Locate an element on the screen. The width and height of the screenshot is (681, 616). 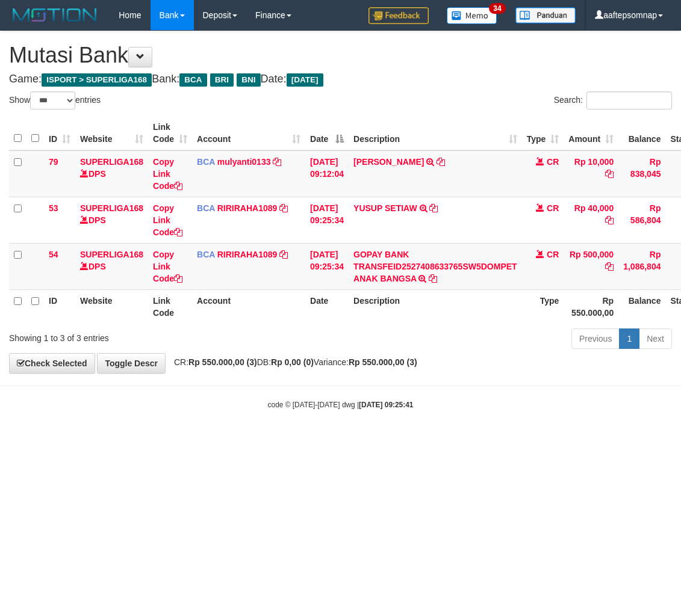
h1: Mutasi Bank is located at coordinates (340, 55).